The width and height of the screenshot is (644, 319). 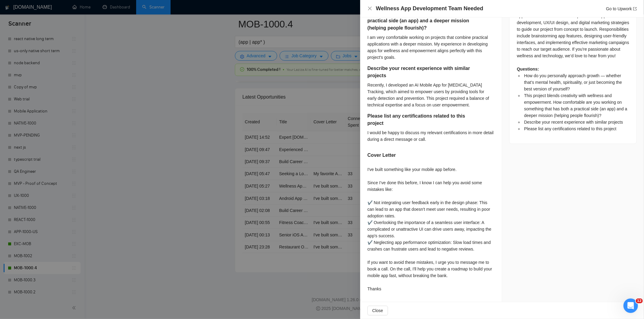 I want to click on span: Please list any certifications related to this project, so click(x=570, y=129).